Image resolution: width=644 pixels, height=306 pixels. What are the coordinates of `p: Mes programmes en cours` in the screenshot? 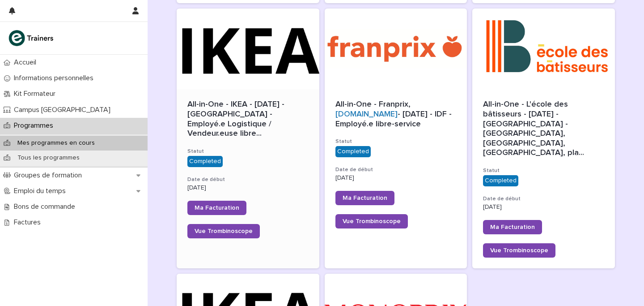 It's located at (56, 143).